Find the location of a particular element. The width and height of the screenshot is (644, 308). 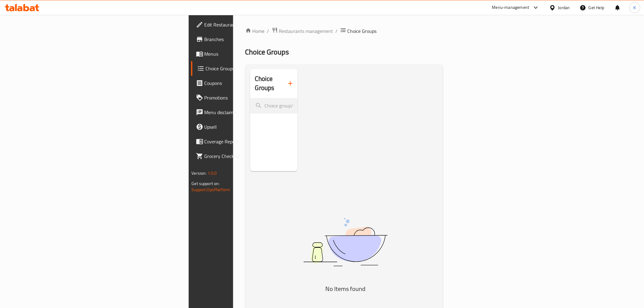

span: Upsell is located at coordinates (248, 127).